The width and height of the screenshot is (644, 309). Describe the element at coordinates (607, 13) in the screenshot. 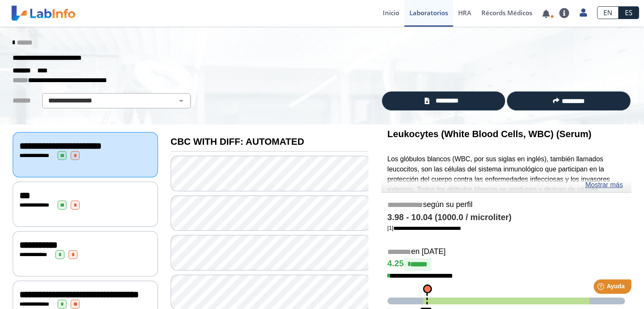

I see `a: EN` at that location.